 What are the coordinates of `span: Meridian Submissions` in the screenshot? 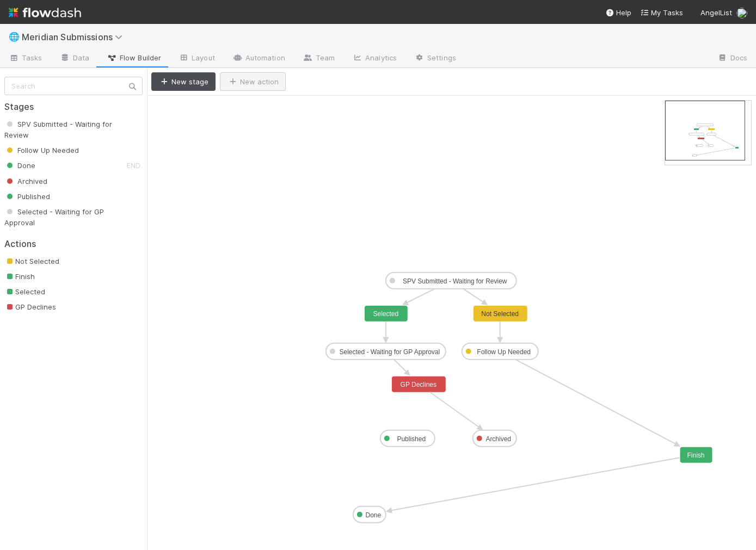 It's located at (75, 37).